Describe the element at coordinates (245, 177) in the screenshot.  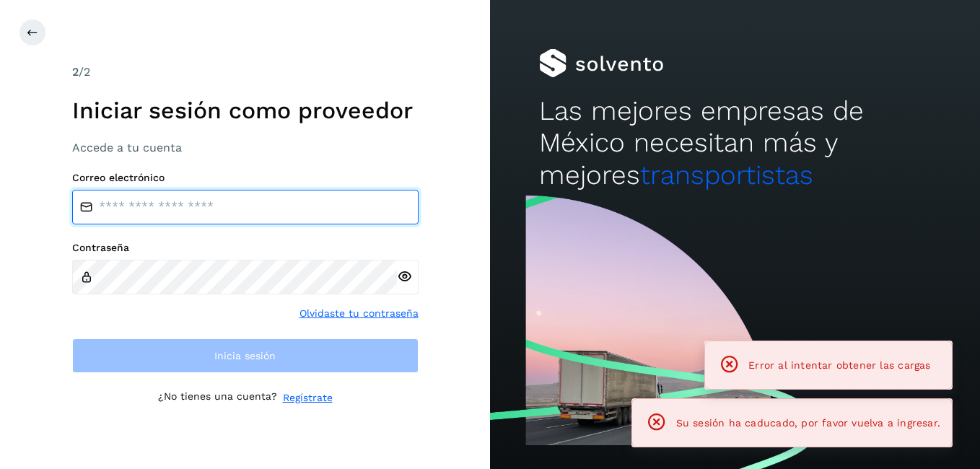
I see `label: Correo electrónico` at that location.